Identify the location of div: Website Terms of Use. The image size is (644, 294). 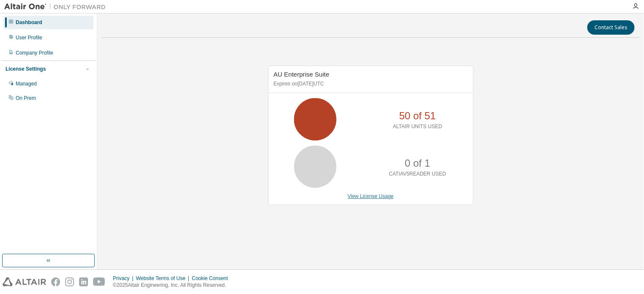
(164, 278).